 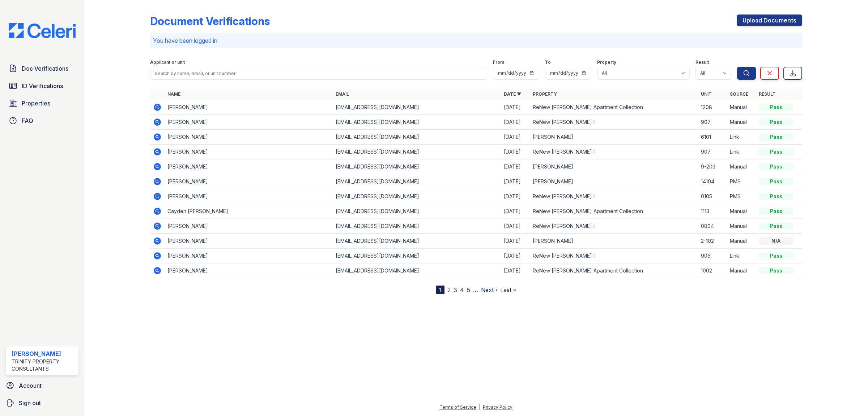 What do you see at coordinates (498, 62) in the screenshot?
I see `label: From` at bounding box center [498, 62].